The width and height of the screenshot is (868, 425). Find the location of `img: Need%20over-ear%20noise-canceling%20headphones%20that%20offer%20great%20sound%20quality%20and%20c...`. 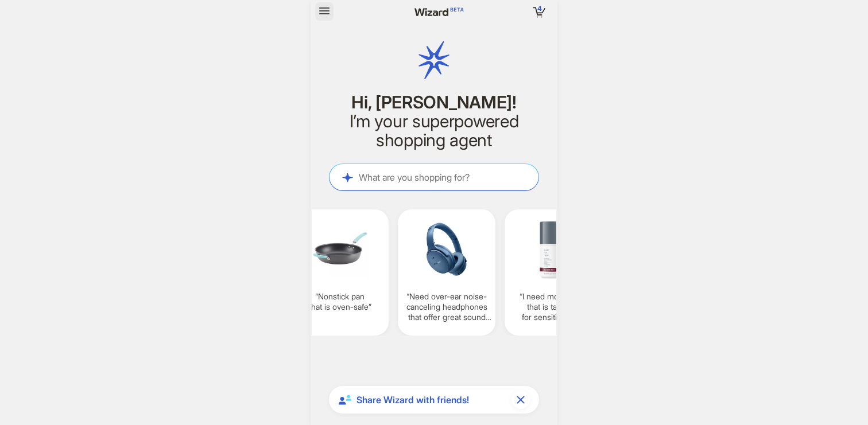

img: Need%20over-ear%20noise-canceling%20headphones%20that%20offer%20great%20sound%20quality%20and%20c... is located at coordinates (446, 249).